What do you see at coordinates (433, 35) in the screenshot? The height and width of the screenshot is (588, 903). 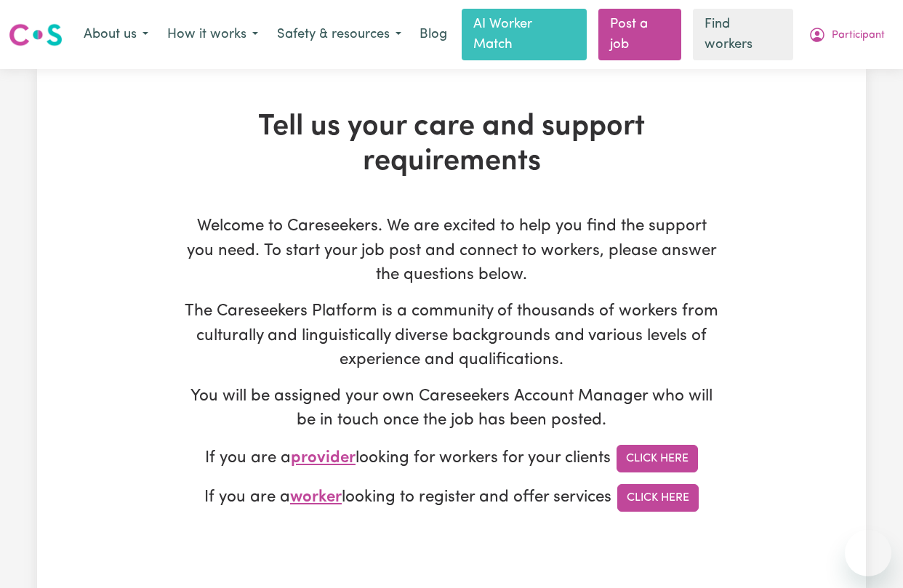 I see `a: Blog` at bounding box center [433, 35].